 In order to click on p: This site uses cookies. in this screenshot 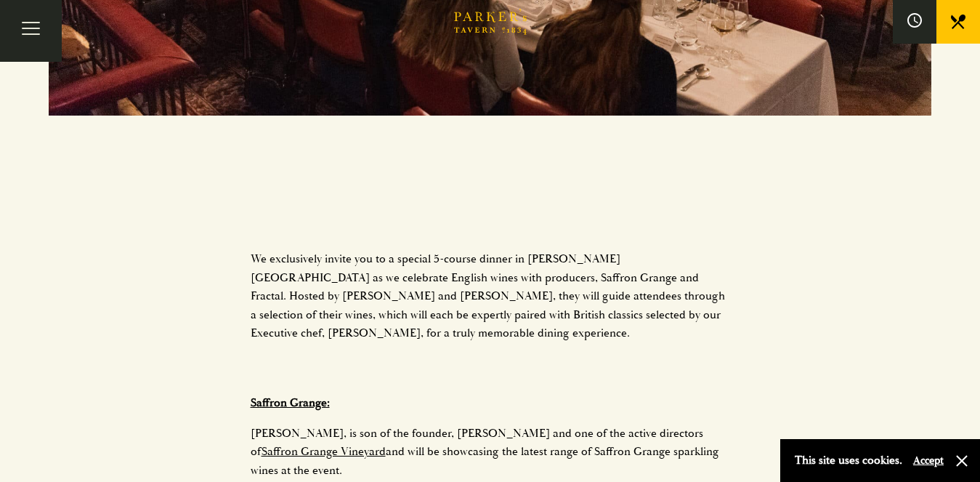, I will do `click(848, 461)`.